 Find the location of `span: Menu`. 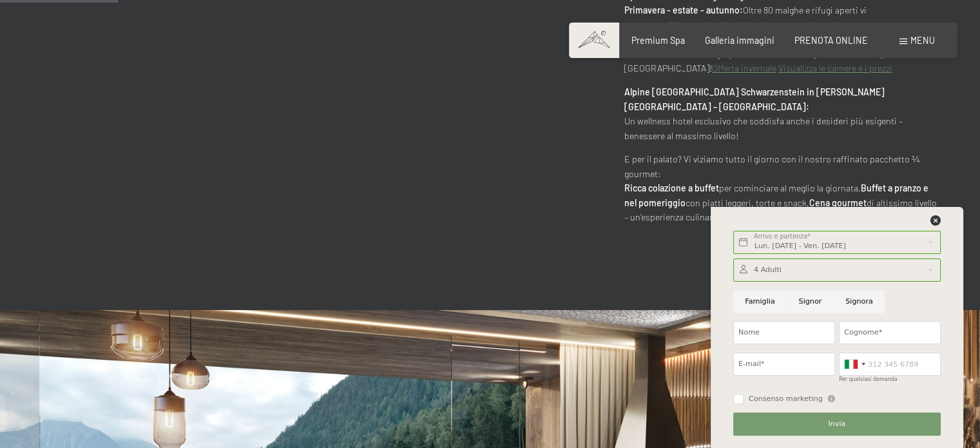

span: Menu is located at coordinates (922, 40).